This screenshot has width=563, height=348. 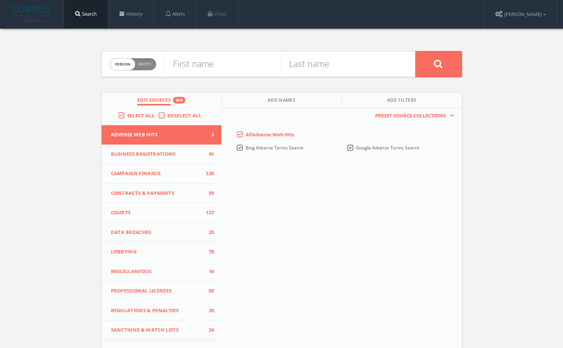 I want to click on button: Sanctions & Watch Lists24, so click(x=162, y=330).